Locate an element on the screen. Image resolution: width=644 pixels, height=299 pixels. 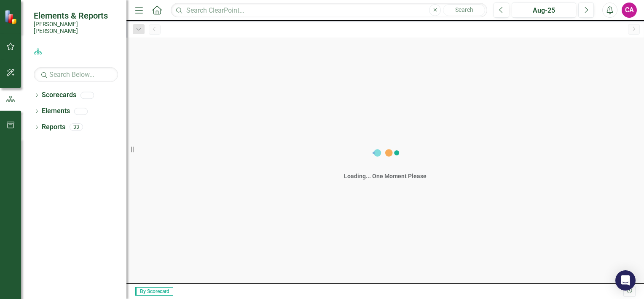
button: Aug-25 is located at coordinates (544, 10).